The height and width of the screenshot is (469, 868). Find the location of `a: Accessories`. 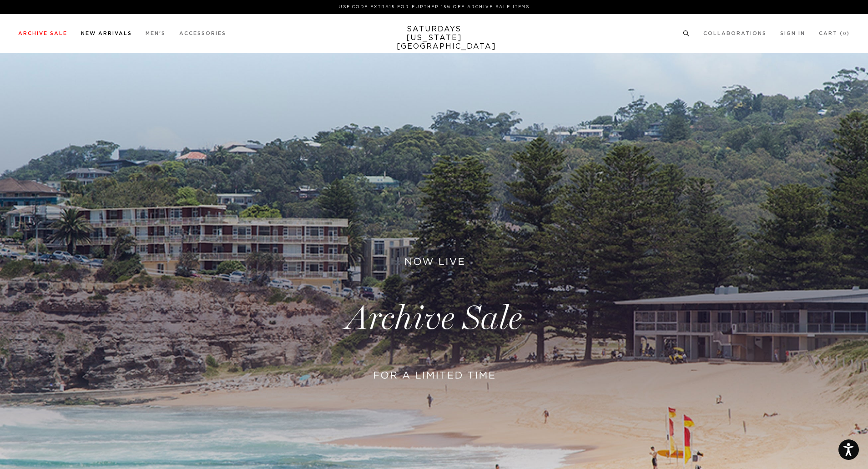

a: Accessories is located at coordinates (202, 33).